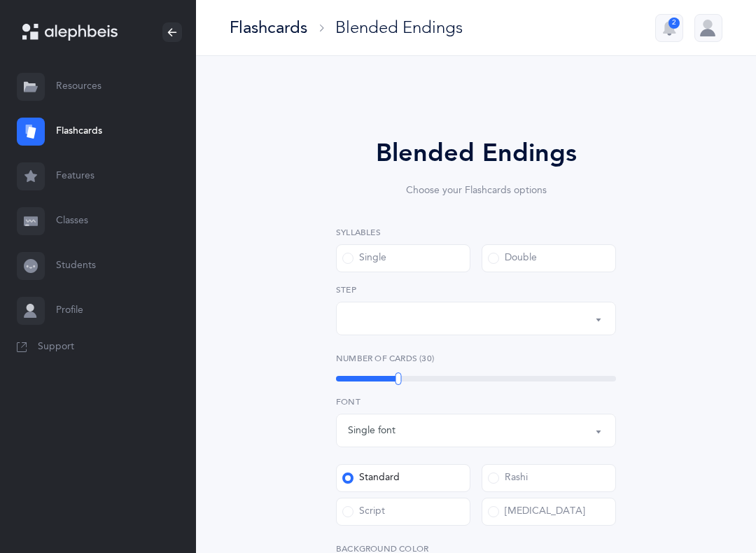  What do you see at coordinates (363, 512) in the screenshot?
I see `div: Script` at bounding box center [363, 512].